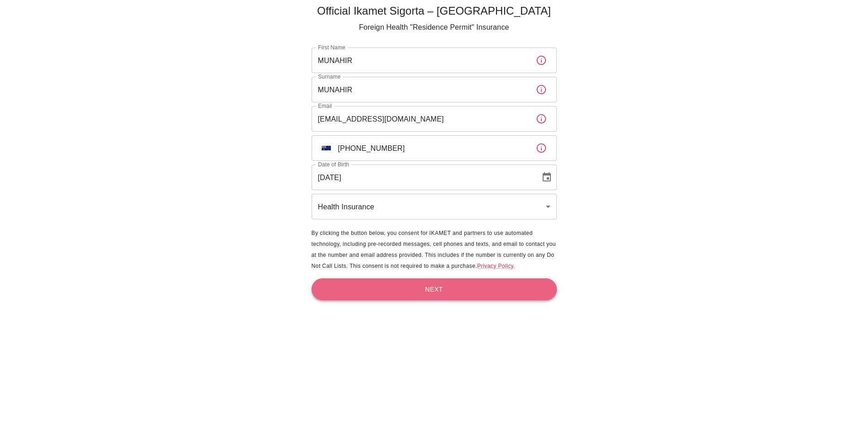 The width and height of the screenshot is (868, 436). What do you see at coordinates (434, 249) in the screenshot?
I see `span: By clicking the button below, you consent for IKAMET and partners to use automated technology, in...` at bounding box center [434, 249].